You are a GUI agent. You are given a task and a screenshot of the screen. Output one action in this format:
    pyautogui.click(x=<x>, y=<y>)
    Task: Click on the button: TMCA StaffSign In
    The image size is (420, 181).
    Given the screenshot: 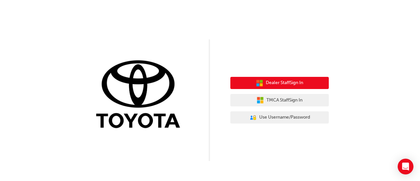 What is the action you would take?
    pyautogui.click(x=280, y=100)
    